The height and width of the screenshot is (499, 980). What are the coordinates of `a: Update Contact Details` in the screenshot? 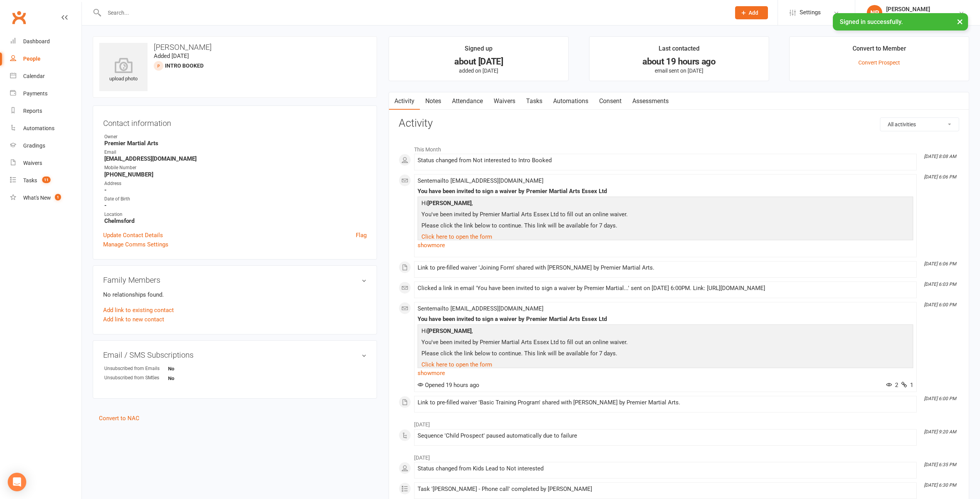 It's located at (133, 236).